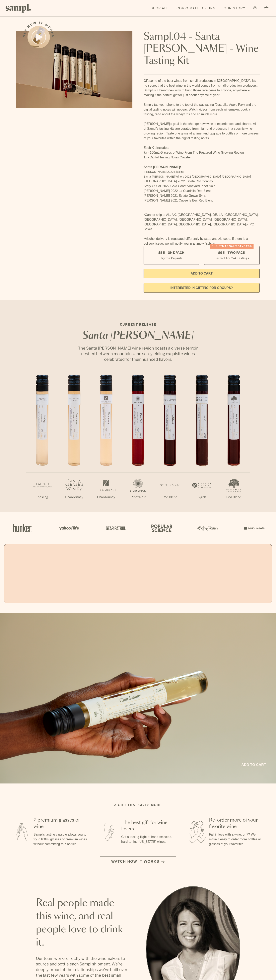 The width and height of the screenshot is (276, 980). Describe the element at coordinates (42, 443) in the screenshot. I see `li: 1 / 7` at that location.